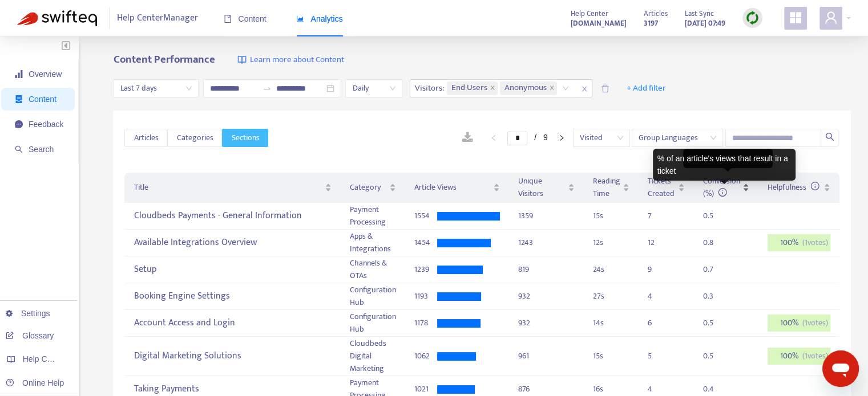  What do you see at coordinates (602, 138) in the screenshot?
I see `span: Visited` at bounding box center [602, 138].